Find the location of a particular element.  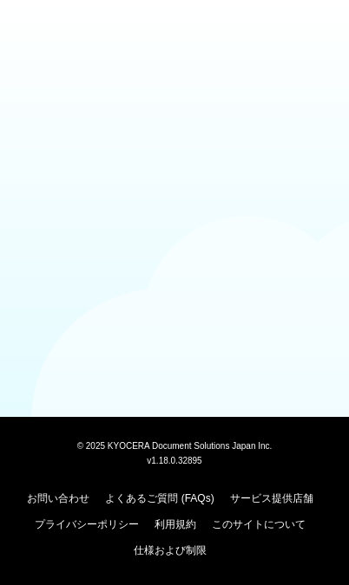

a: プライバシーポリシー is located at coordinates (87, 525).